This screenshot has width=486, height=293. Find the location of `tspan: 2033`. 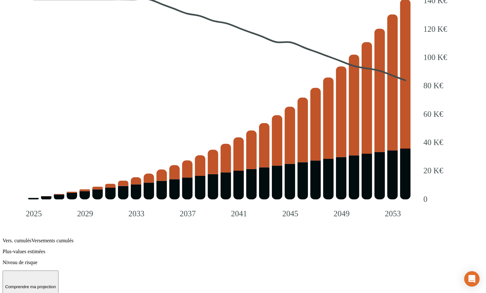

tspan: 2033 is located at coordinates (136, 213).